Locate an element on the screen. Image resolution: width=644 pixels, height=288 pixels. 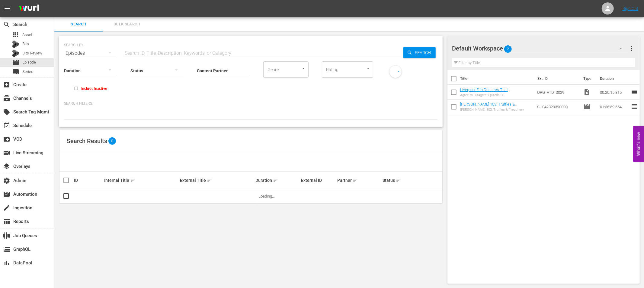
div: Agree to Disagree: Episode 30 is located at coordinates (496, 95).